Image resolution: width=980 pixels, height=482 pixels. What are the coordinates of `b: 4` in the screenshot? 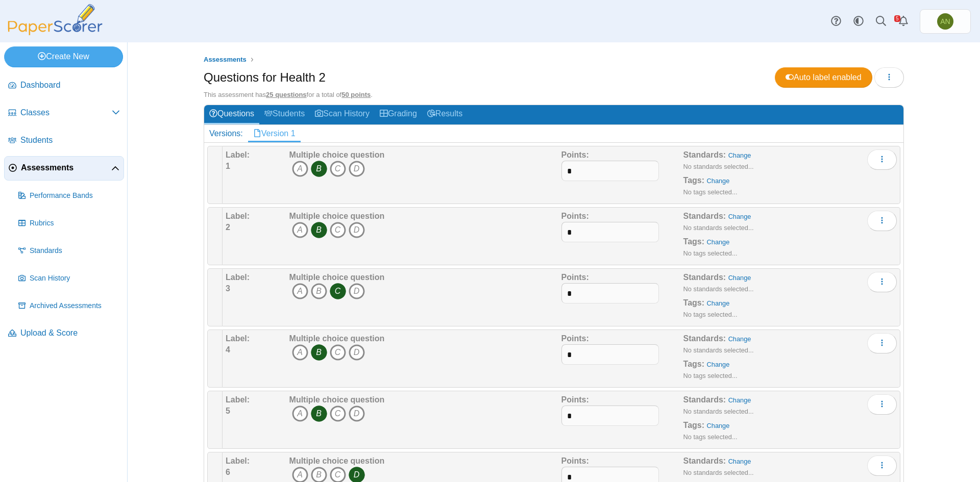 It's located at (228, 350).